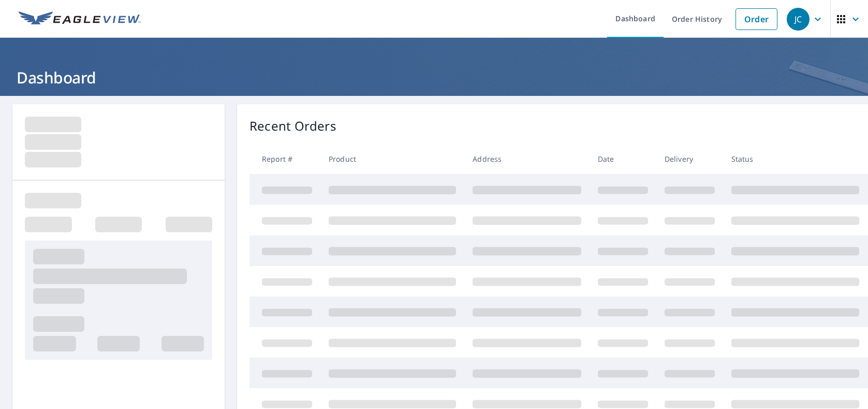  What do you see at coordinates (293, 126) in the screenshot?
I see `p: Recent Orders` at bounding box center [293, 126].